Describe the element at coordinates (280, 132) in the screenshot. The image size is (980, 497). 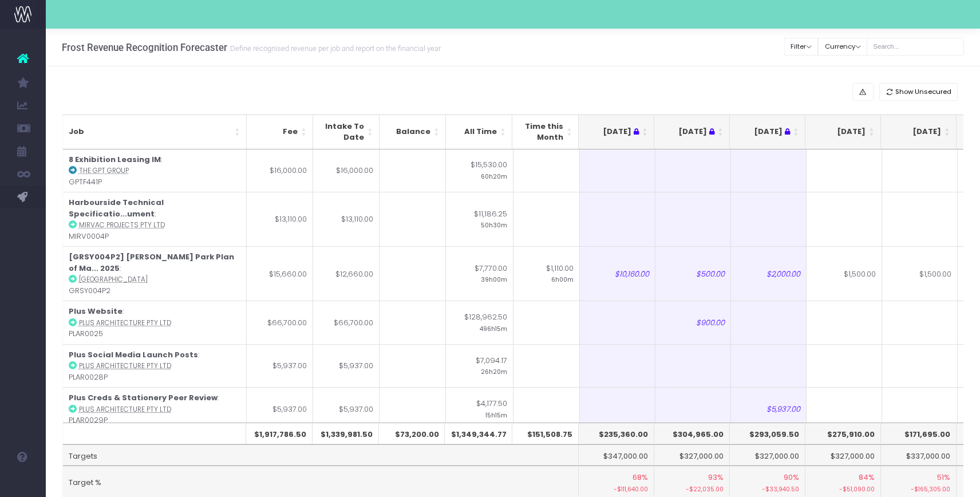
I see `th: Fee: activate to sort column ascending` at that location.